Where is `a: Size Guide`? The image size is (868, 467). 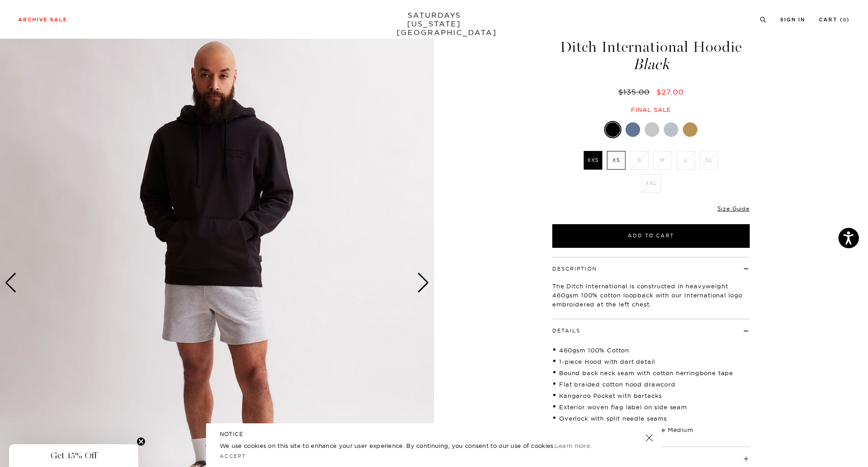
a: Size Guide is located at coordinates (733, 208).